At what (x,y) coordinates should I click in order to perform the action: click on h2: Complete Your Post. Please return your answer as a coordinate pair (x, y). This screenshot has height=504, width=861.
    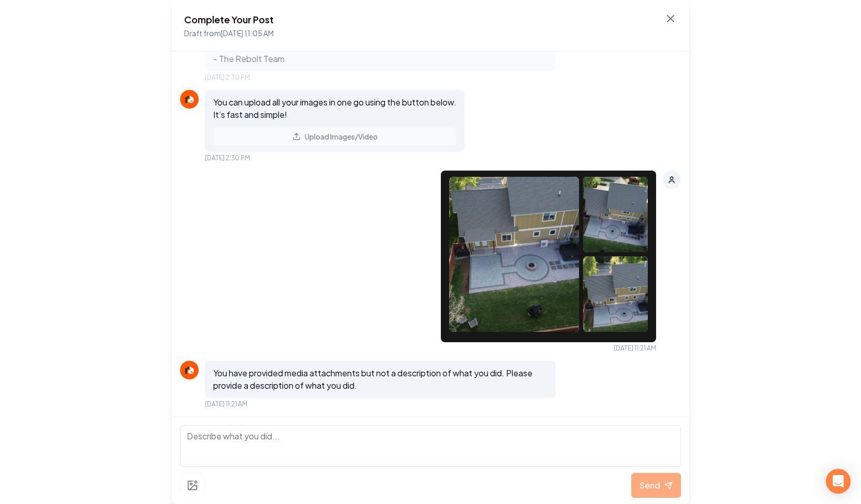
    Looking at the image, I should click on (229, 20).